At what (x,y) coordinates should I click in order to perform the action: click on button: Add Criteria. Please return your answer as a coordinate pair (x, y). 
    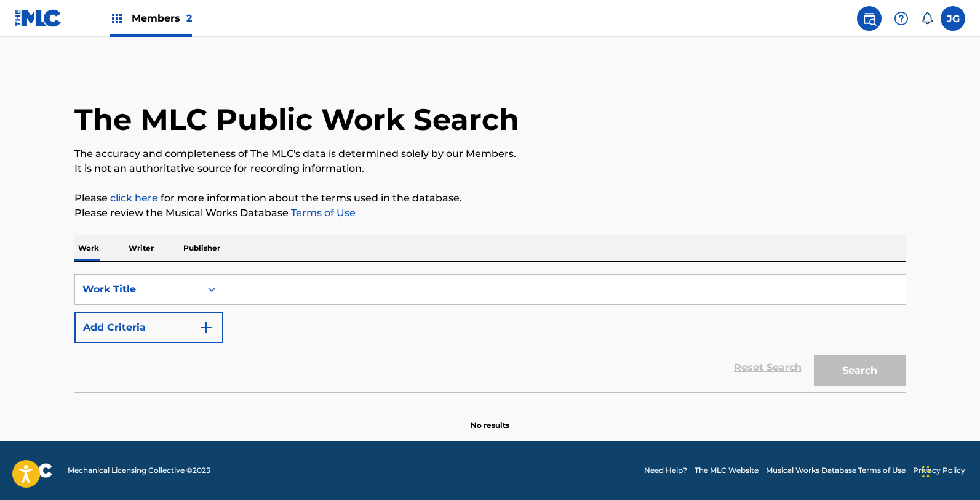
    Looking at the image, I should click on (149, 327).